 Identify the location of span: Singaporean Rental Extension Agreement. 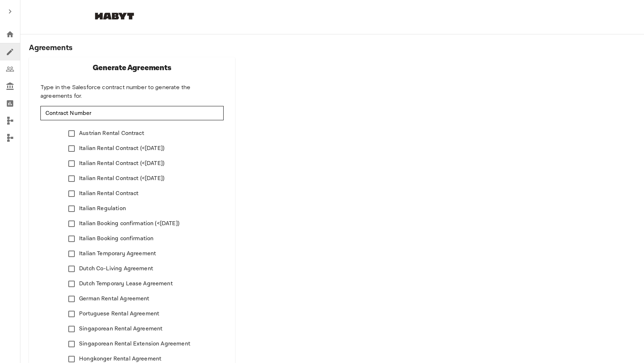
(134, 344).